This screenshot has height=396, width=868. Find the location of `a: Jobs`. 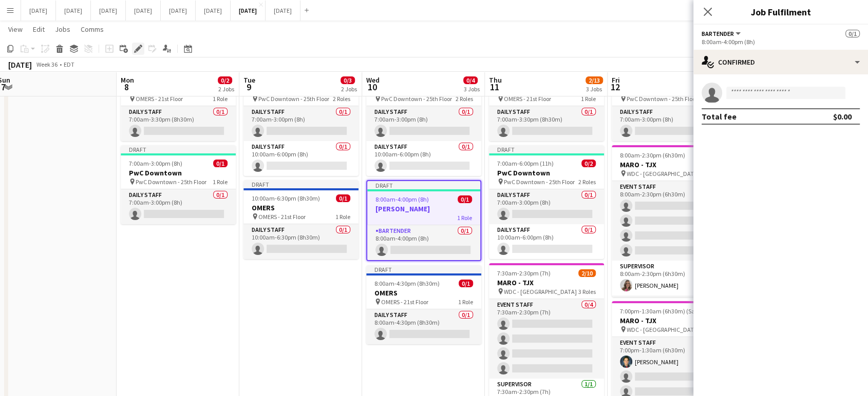

a: Jobs is located at coordinates (62, 29).